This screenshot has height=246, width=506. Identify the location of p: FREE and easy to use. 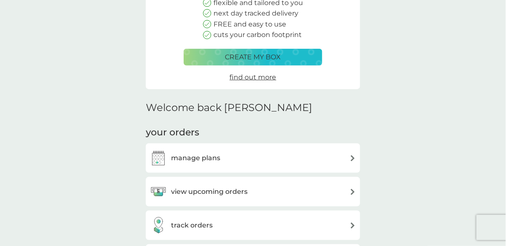
(250, 24).